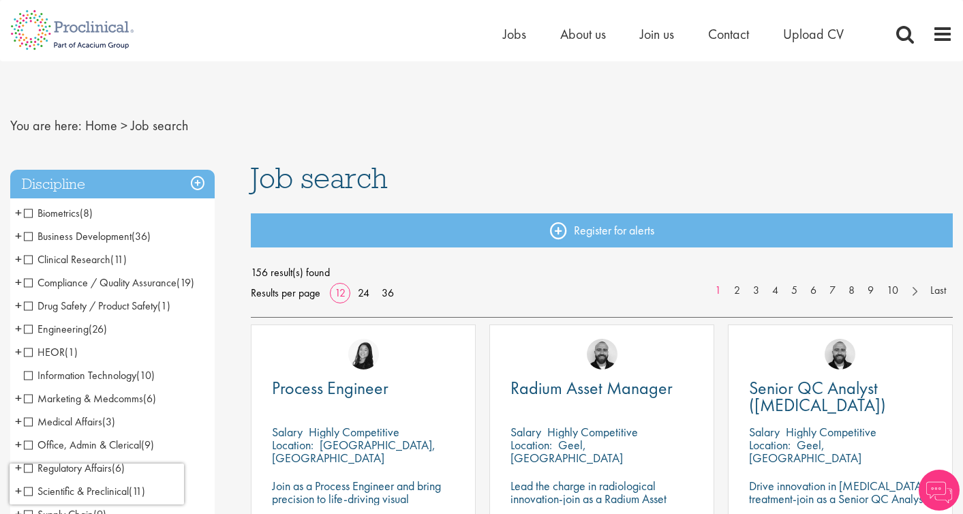 The height and width of the screenshot is (514, 963). Describe the element at coordinates (363, 388) in the screenshot. I see `a: Process Engineer` at that location.